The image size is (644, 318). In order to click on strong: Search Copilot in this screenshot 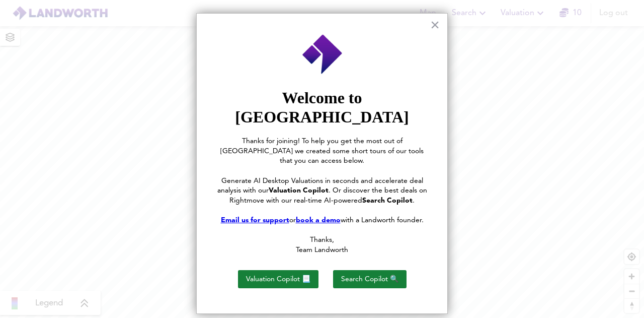, I will do `click(387, 200)`.